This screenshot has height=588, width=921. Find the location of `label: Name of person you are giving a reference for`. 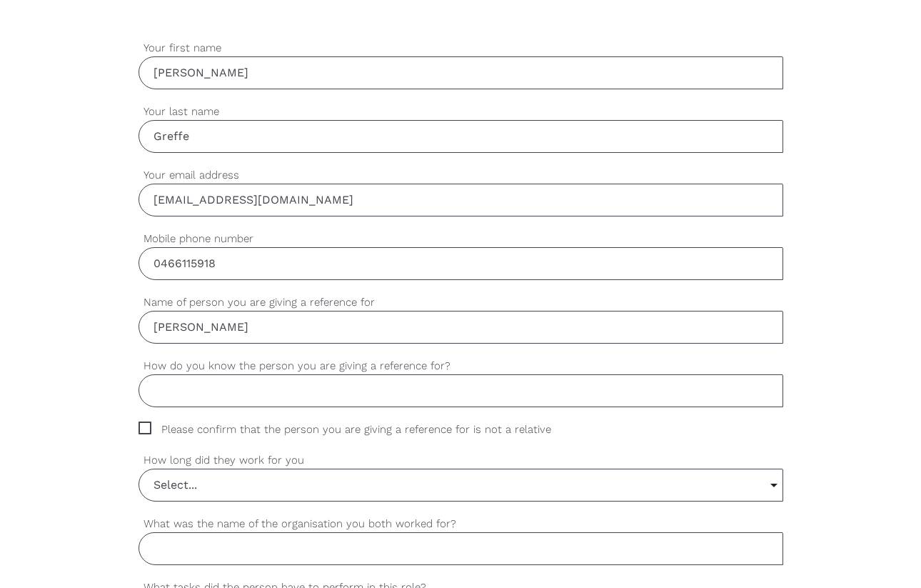

label: Name of person you are giving a reference for is located at coordinates (460, 302).